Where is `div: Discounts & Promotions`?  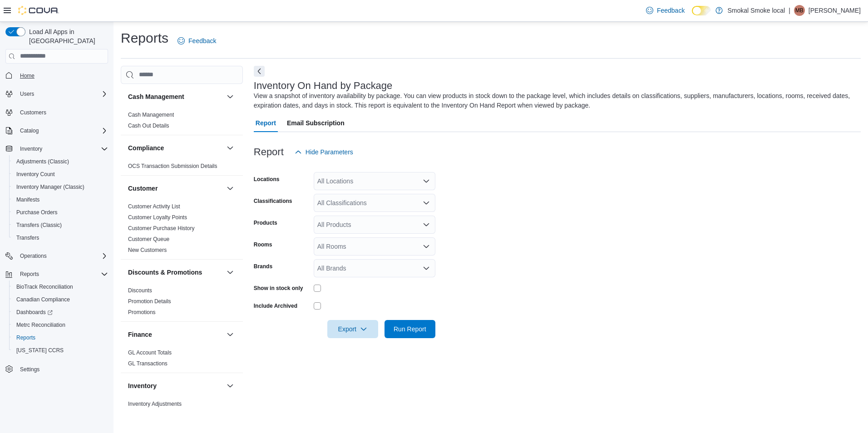 div: Discounts & Promotions is located at coordinates (182, 303).